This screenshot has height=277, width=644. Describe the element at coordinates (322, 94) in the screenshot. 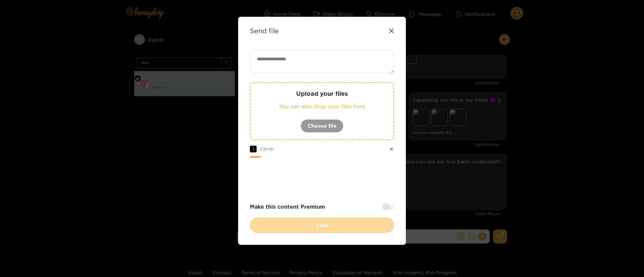

I see `p: Upload your files` at that location.